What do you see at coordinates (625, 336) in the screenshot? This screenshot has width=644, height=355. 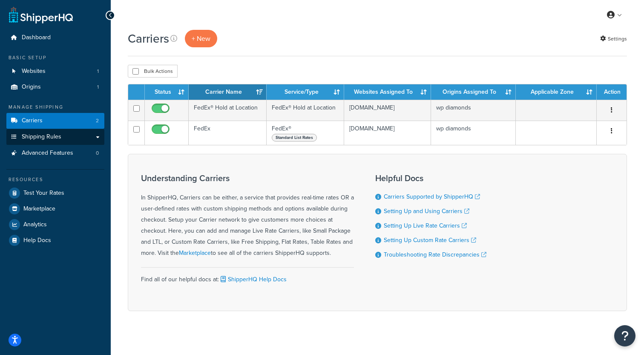 I see `button: Open Resource Center` at bounding box center [625, 336].